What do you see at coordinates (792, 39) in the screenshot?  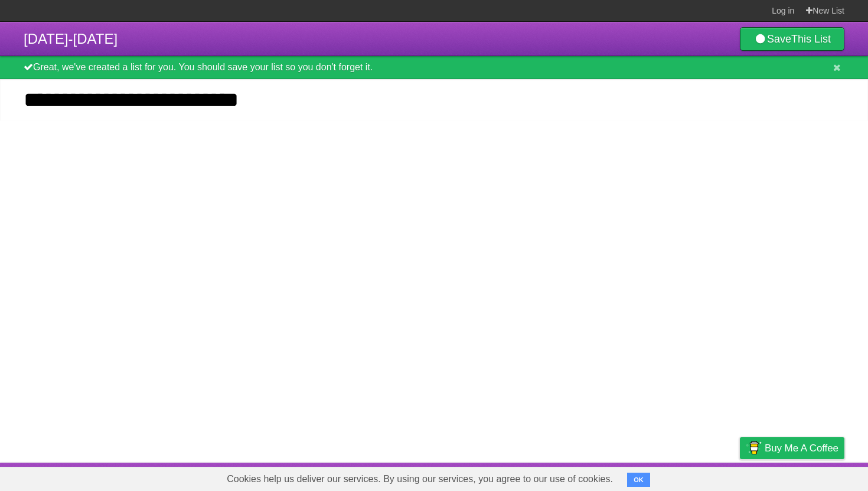 I see `a: SaveThis List` at bounding box center [792, 39].